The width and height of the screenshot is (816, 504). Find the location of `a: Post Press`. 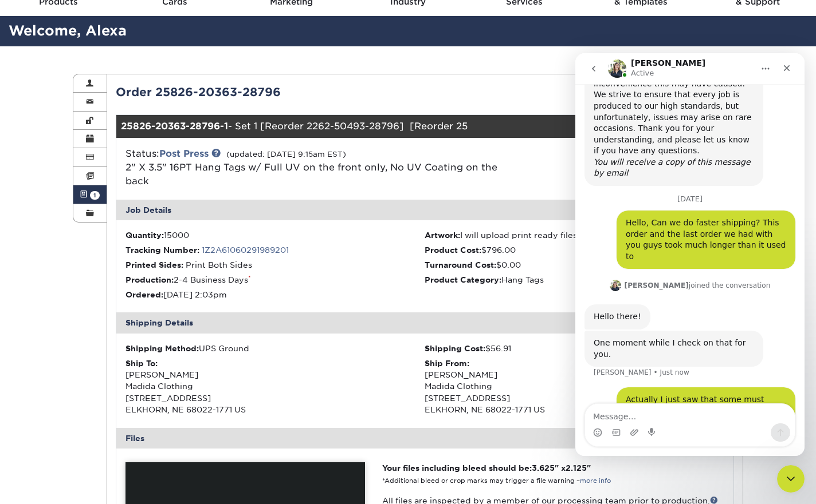

a: Post Press is located at coordinates (184, 154).